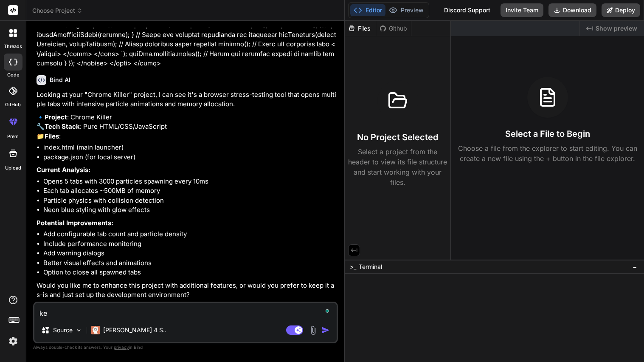  I want to click on h3: No Project Selected, so click(397, 137).